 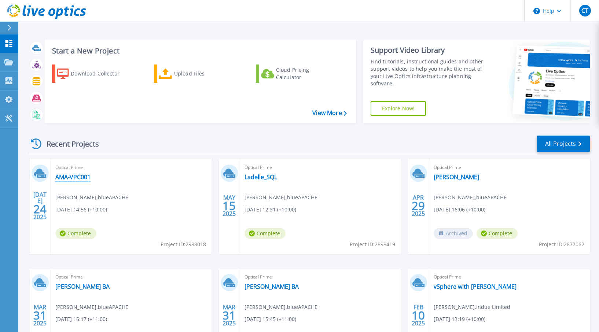 I want to click on div: Cloud Pricing Calculator, so click(x=305, y=74).